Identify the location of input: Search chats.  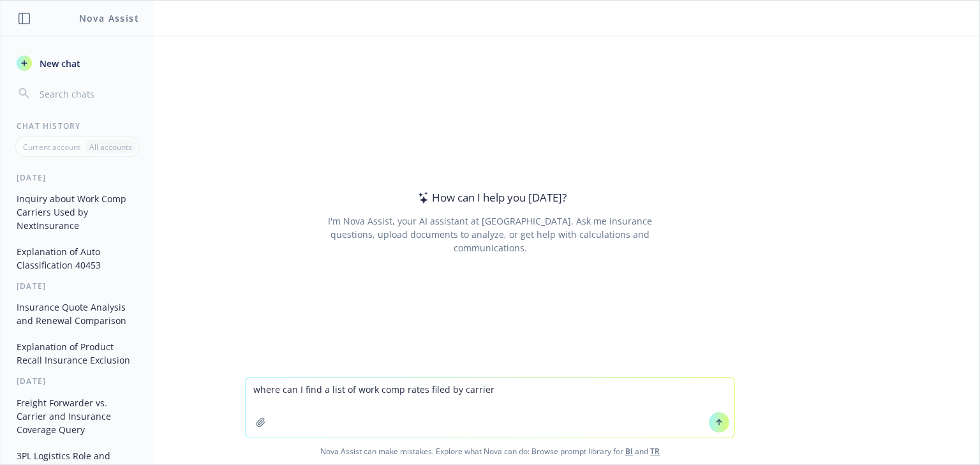
(88, 94).